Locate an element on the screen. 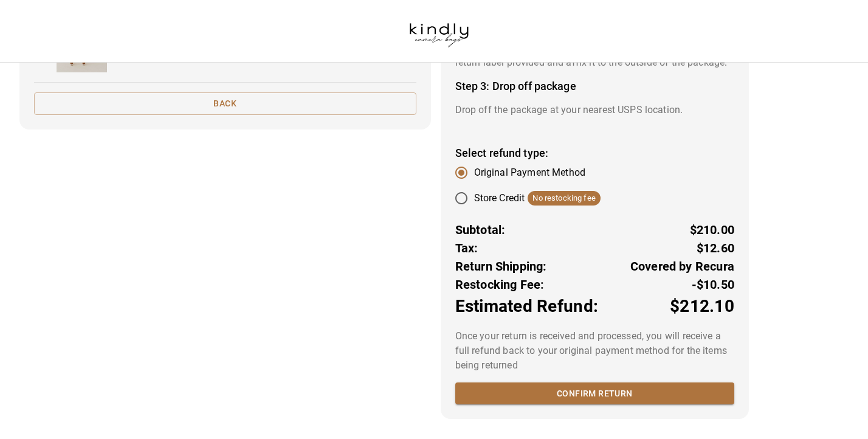  p: Subtotal: is located at coordinates (480, 230).